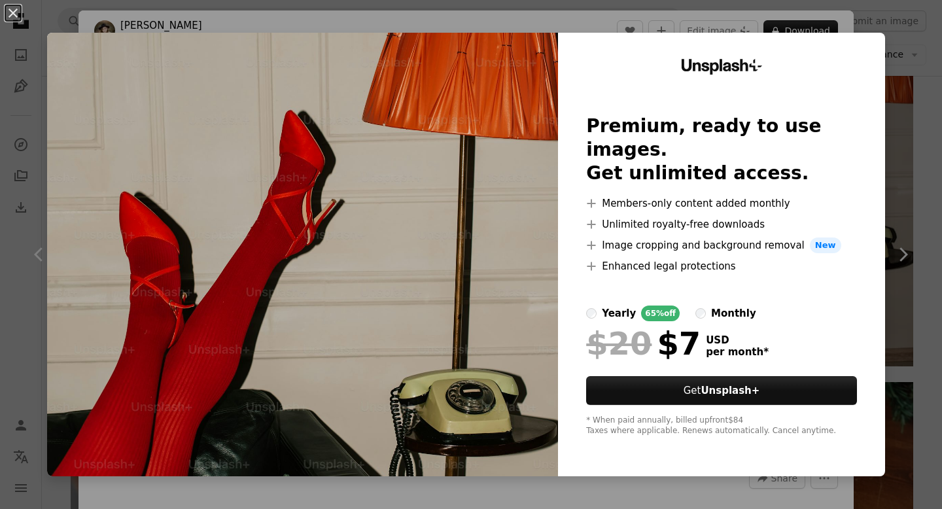 The height and width of the screenshot is (509, 942). I want to click on strong: Unsplash+, so click(730, 391).